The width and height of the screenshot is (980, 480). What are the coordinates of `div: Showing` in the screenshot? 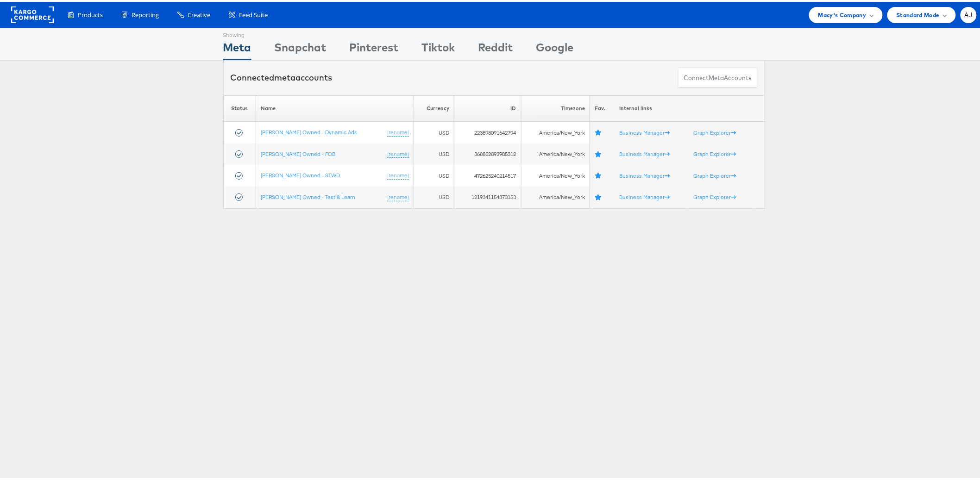 It's located at (237, 32).